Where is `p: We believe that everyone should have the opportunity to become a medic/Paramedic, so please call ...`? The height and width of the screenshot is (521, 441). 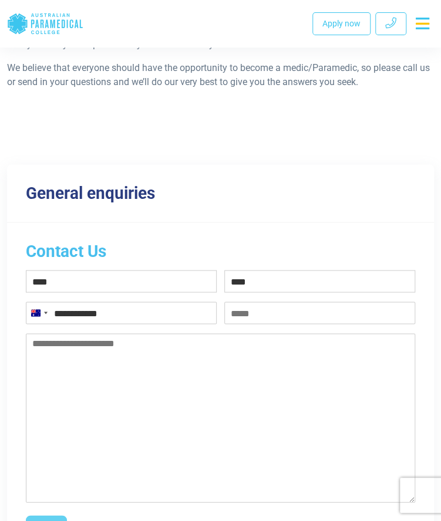 p: We believe that everyone should have the opportunity to become a medic/Paramedic, so please call ... is located at coordinates (220, 75).